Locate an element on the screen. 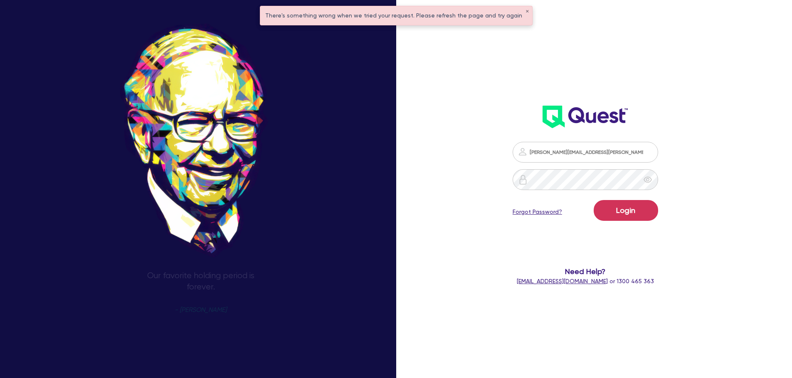 The image size is (792, 378). span: Need Help? is located at coordinates (585, 271).